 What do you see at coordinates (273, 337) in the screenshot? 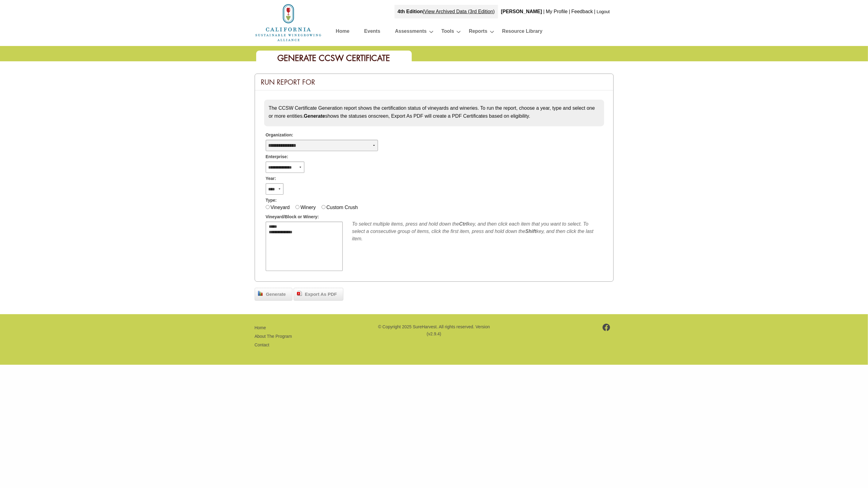
I see `a: About The Program` at bounding box center [273, 337].